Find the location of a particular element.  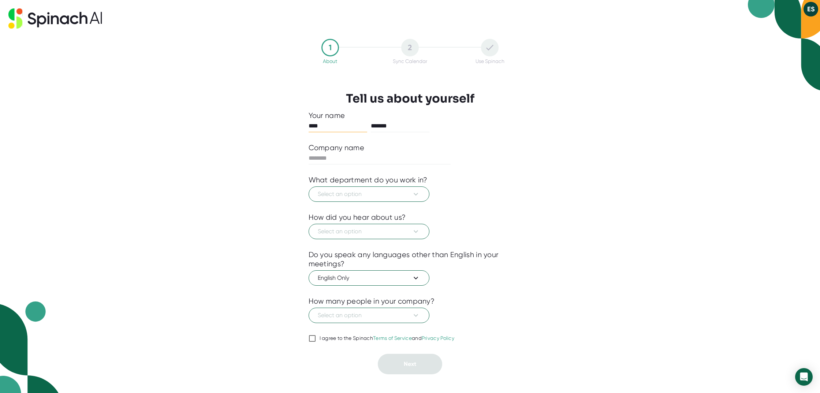

div: Use Spinach is located at coordinates (490, 61).